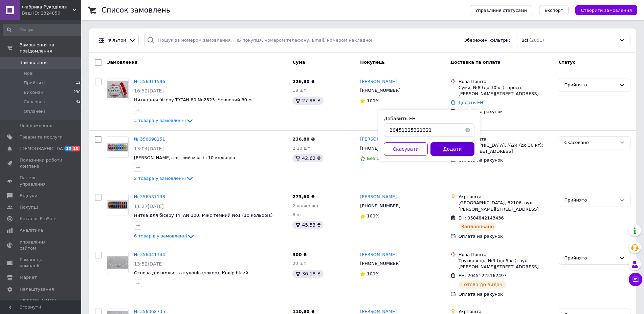 The width and height of the screenshot is (644, 314). I want to click on span: Без рейтингу, so click(382, 158).